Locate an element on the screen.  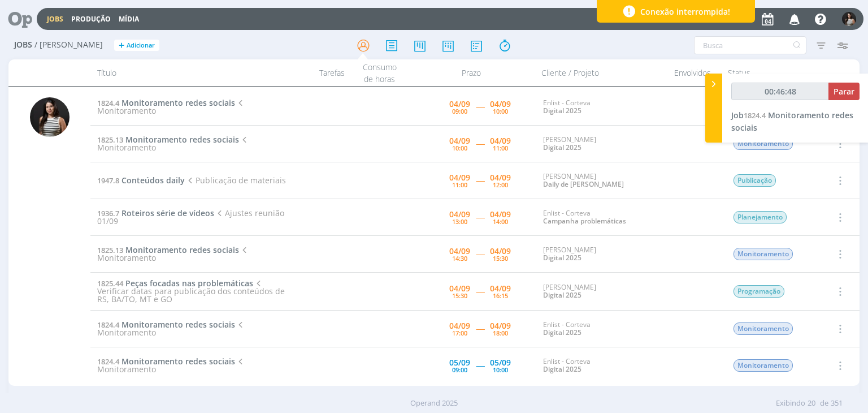
span: Parar is located at coordinates (844, 91).